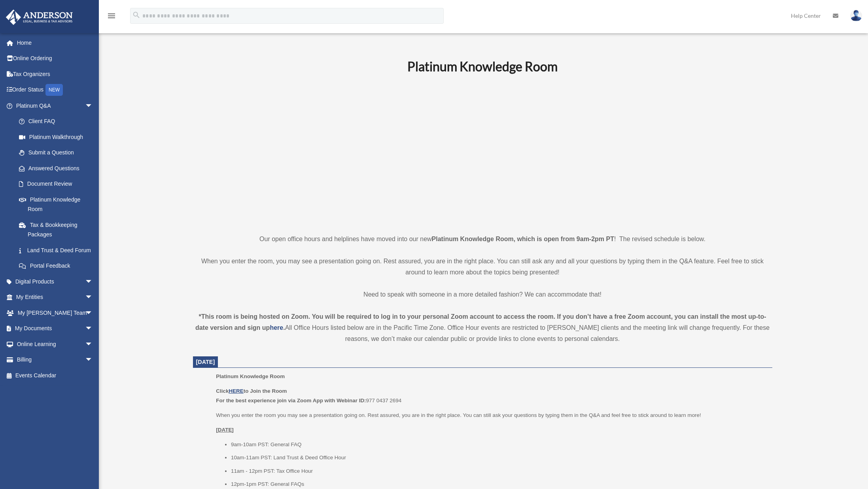 The width and height of the screenshot is (868, 489). Describe the element at coordinates (523, 238) in the screenshot. I see `strong: Platinum Knowledge Room, which is open from 9am-2pm PT` at that location.